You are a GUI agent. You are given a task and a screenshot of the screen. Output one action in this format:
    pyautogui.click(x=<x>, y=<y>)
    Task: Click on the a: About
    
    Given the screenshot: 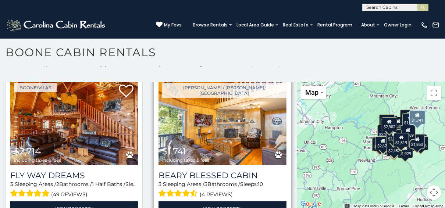 What is the action you would take?
    pyautogui.click(x=368, y=25)
    